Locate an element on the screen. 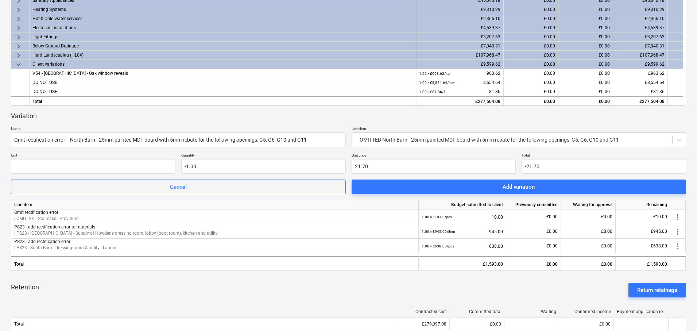 The image size is (697, 331). div: Contracted cost is located at coordinates (422, 311).